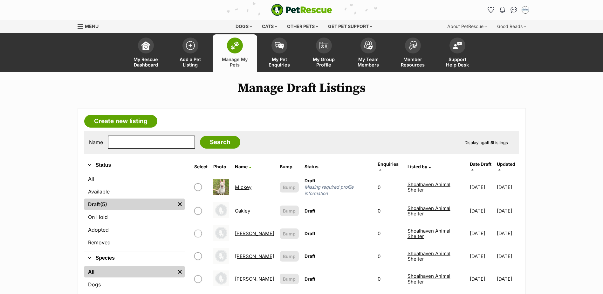  I want to click on th: Photo, so click(221, 167).